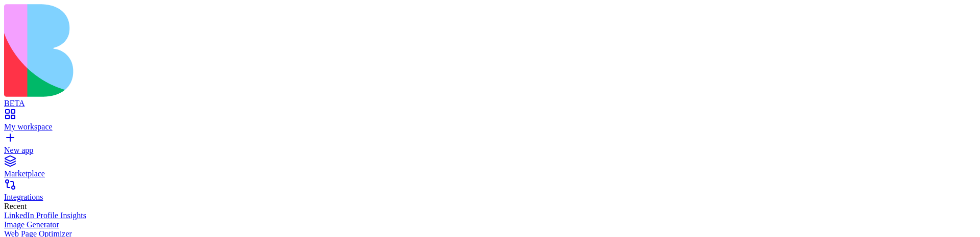 This screenshot has width=980, height=237. Describe the element at coordinates (16, 206) in the screenshot. I see `span: Recent` at that location.